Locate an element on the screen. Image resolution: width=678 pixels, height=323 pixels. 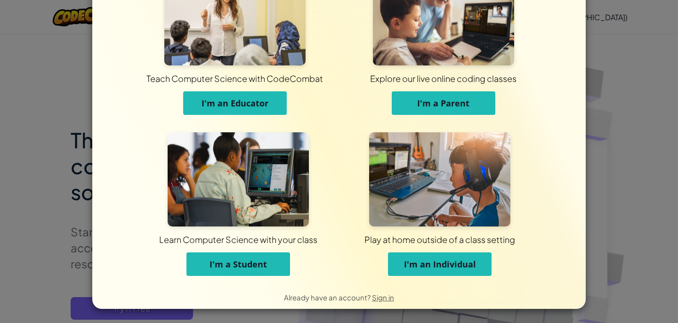
button: I'm an Individual is located at coordinates (440, 264).